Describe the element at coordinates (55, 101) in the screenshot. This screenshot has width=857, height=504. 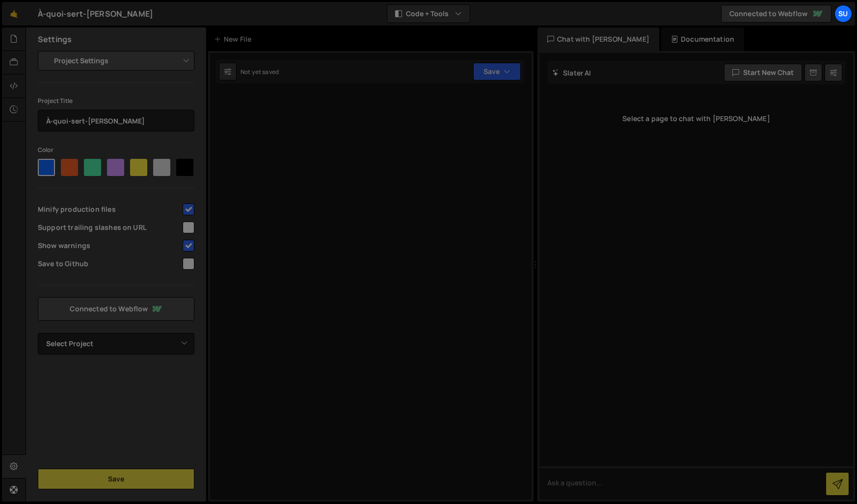
I see `label: Project Title` at that location.